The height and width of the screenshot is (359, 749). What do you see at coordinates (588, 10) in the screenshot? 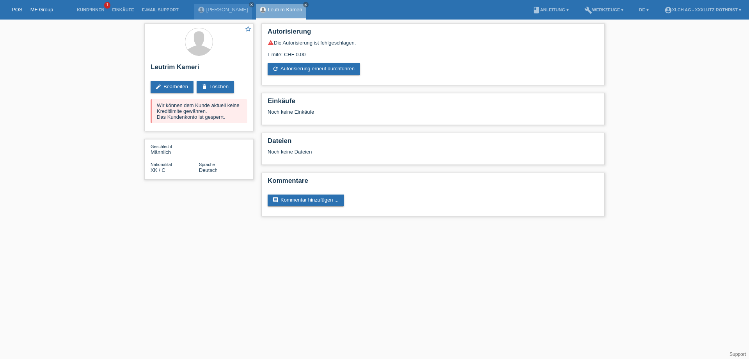
I see `i: build` at bounding box center [588, 10].